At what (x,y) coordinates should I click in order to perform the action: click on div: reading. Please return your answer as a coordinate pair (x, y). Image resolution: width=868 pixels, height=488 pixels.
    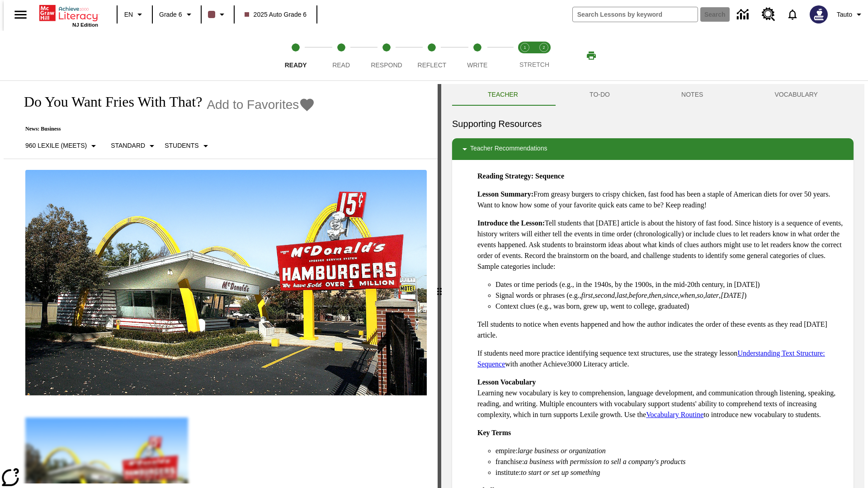
    Looking at the image, I should click on (221, 284).